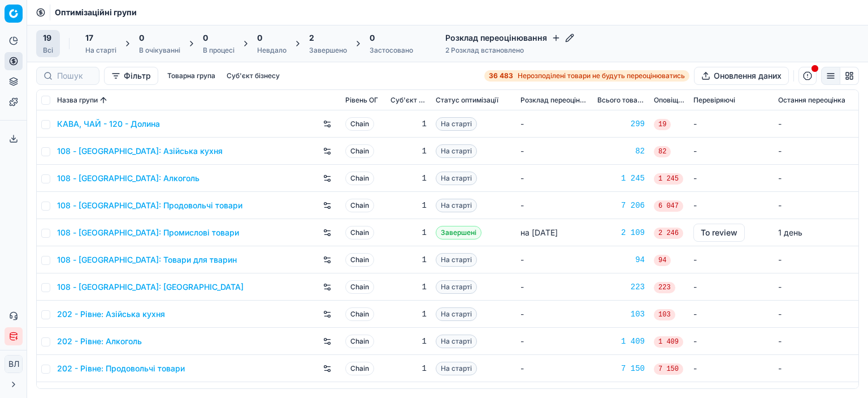 The height and width of the screenshot is (398, 868). What do you see at coordinates (108, 124) in the screenshot?
I see `a: КАВА, ЧАЙ - 120 - Долина` at bounding box center [108, 124].